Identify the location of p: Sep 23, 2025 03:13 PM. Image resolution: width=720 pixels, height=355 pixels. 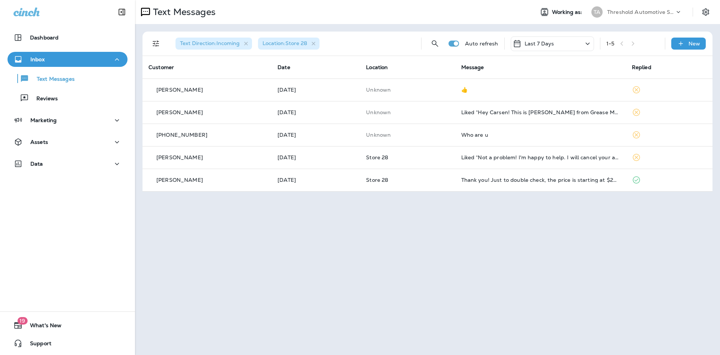
(316, 180).